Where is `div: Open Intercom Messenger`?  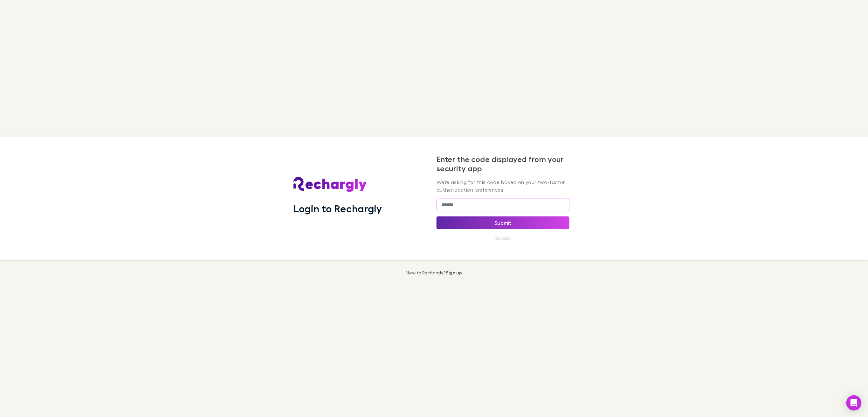 div: Open Intercom Messenger is located at coordinates (854, 403).